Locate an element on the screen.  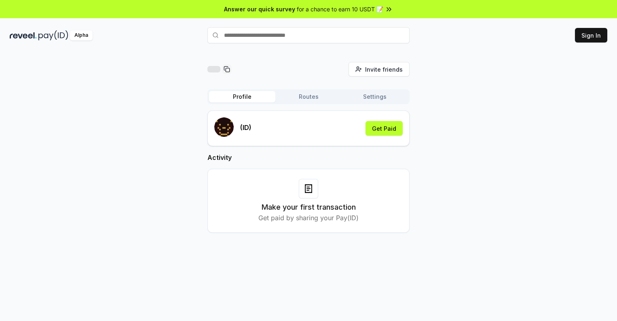
span: Invite friends is located at coordinates (384, 69).